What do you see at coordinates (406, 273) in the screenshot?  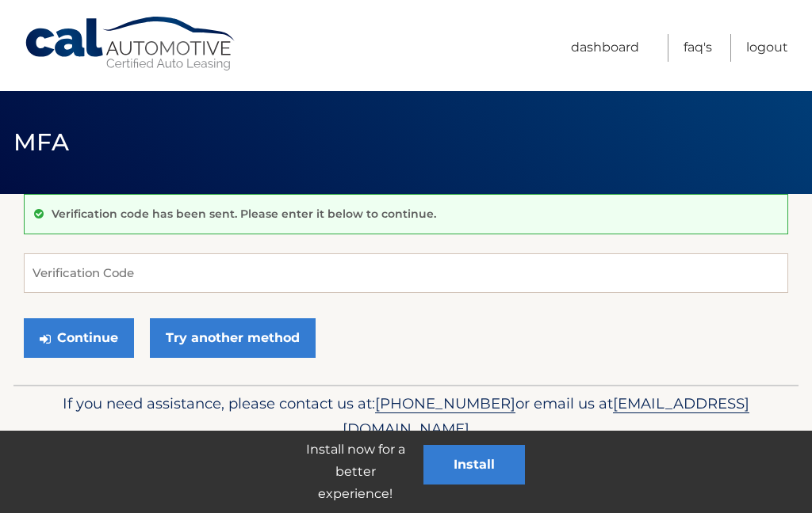 I see `input: Verification Code` at bounding box center [406, 273].